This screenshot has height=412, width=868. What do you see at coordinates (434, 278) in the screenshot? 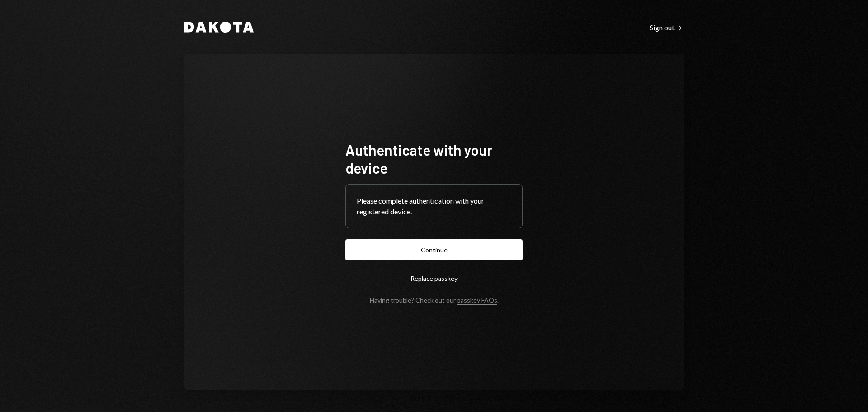
I see `button: Replace passkey` at bounding box center [434, 278].